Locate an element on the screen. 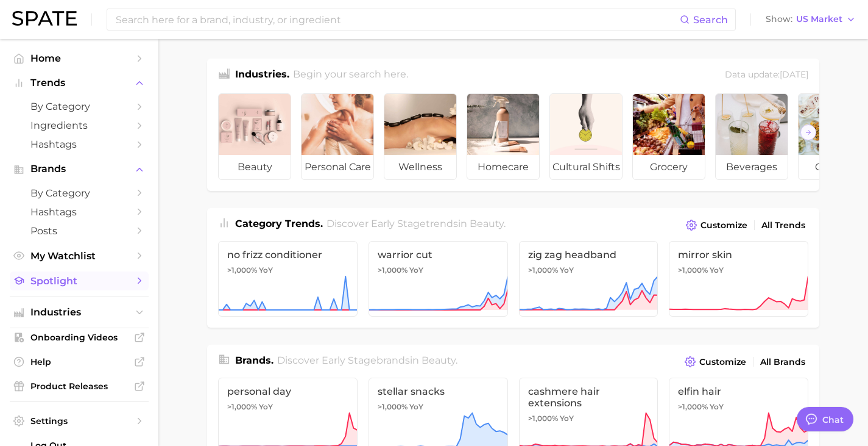 The height and width of the screenshot is (446, 868). span: Ingredients is located at coordinates (79, 125).